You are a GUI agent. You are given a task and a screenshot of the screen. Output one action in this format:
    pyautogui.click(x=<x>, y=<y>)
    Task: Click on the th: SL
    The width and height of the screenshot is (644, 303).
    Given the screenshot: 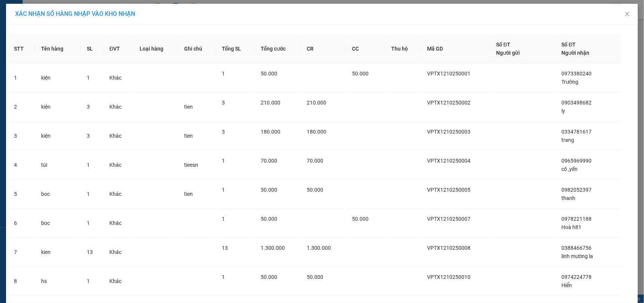 What is the action you would take?
    pyautogui.click(x=92, y=48)
    